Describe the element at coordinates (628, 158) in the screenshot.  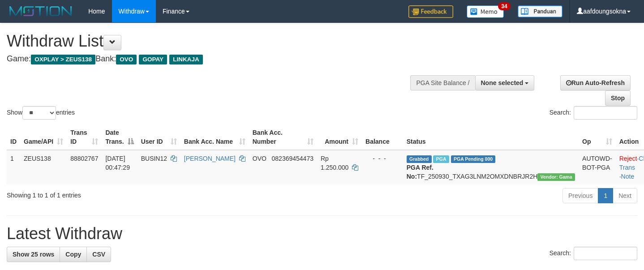
I see `a: Reject` at that location.